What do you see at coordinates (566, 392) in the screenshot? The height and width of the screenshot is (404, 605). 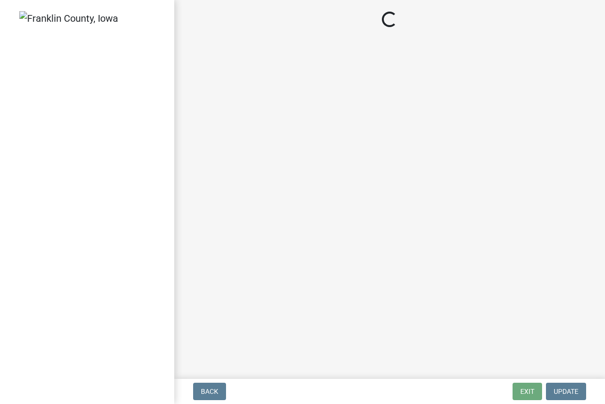 I see `span: Update` at bounding box center [566, 392].